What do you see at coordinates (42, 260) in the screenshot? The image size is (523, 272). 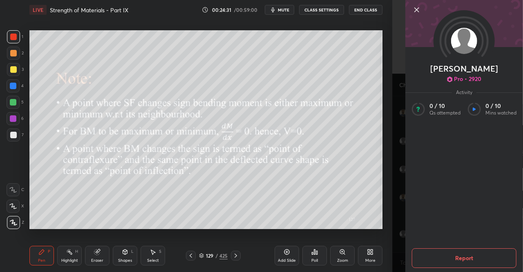 I see `div: Pen` at bounding box center [42, 260].